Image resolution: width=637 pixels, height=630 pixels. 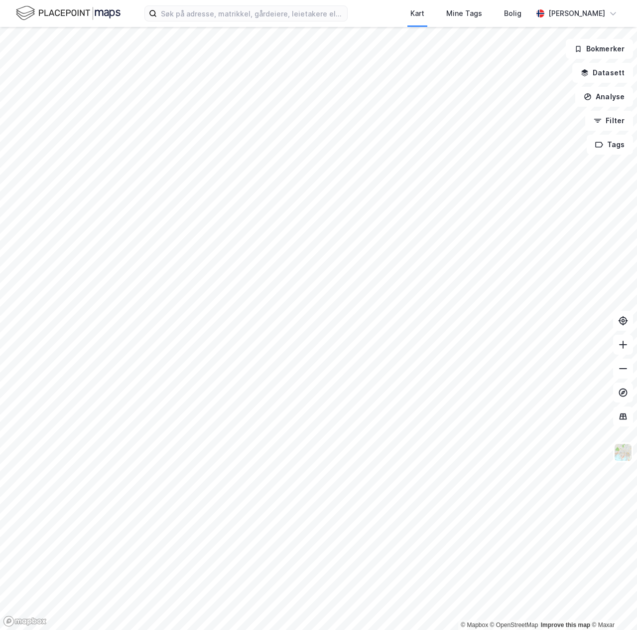 I want to click on div: Kontrollprogram for chat, so click(x=613, y=606).